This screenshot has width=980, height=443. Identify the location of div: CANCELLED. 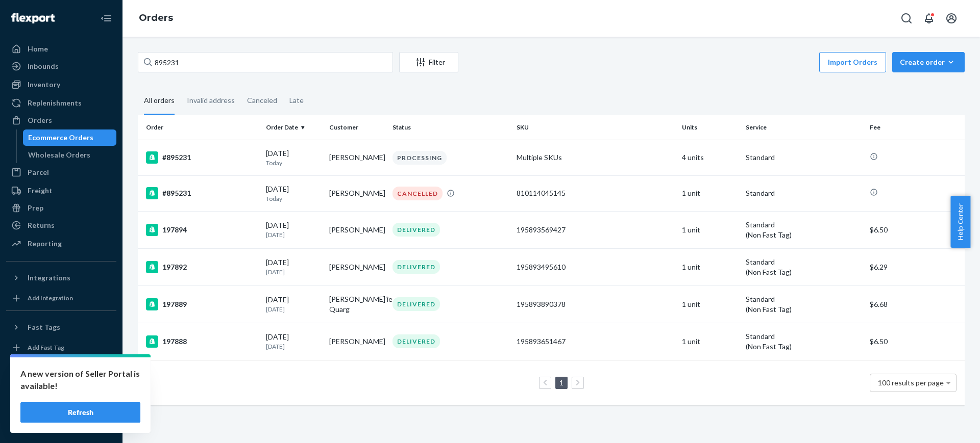
(418, 193).